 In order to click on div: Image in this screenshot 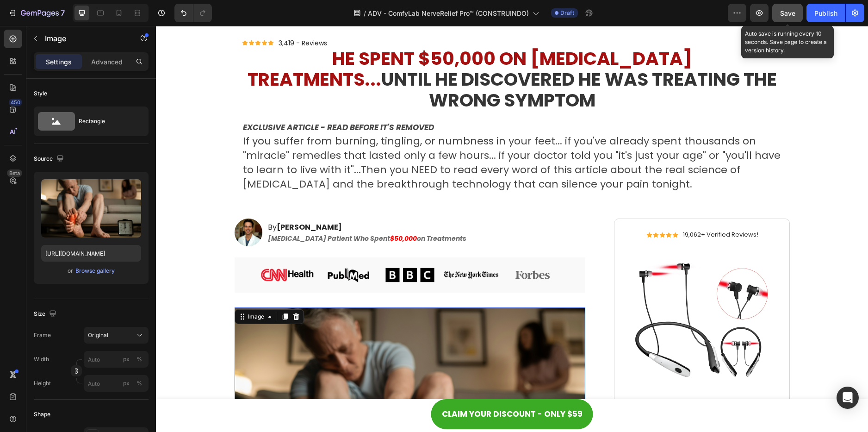, I will do `click(100, 290)`.